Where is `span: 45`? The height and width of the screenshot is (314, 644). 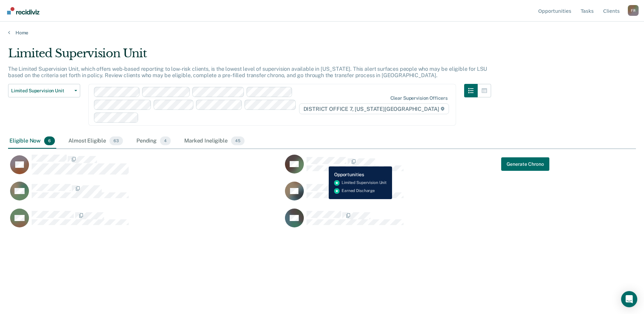
span: 45 is located at coordinates (238, 141).